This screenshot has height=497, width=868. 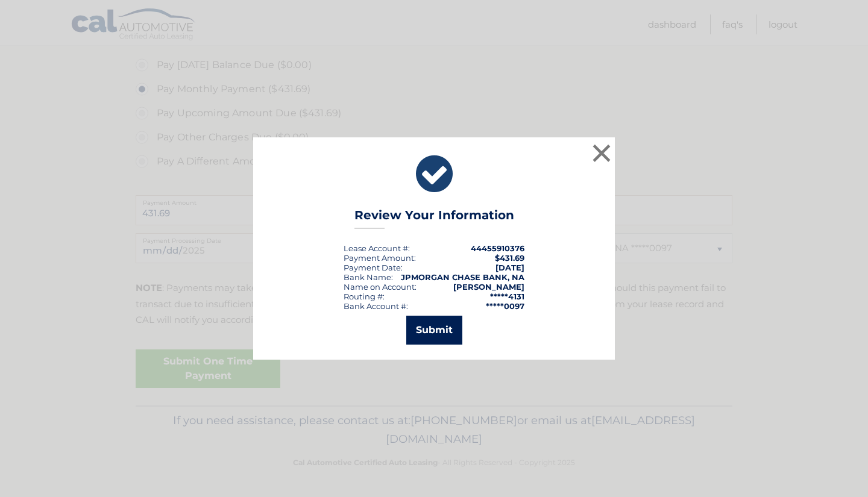 What do you see at coordinates (368, 277) in the screenshot?
I see `div: Bank Name:` at bounding box center [368, 277].